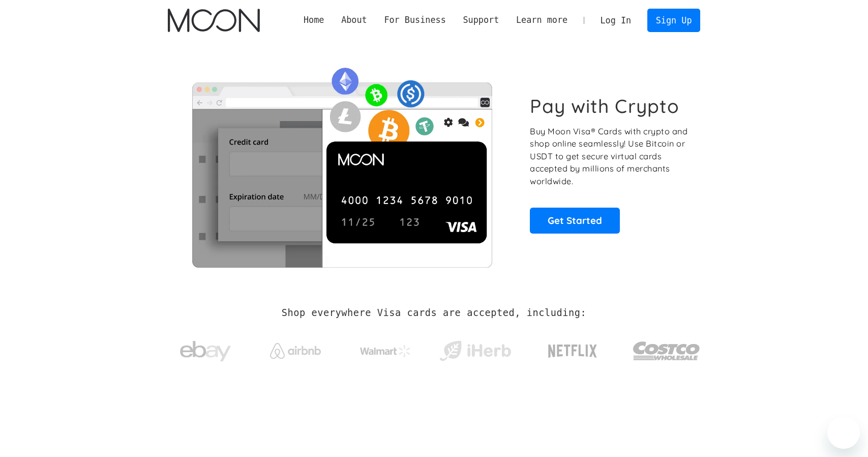 Image resolution: width=868 pixels, height=457 pixels. Describe the element at coordinates (475, 351) in the screenshot. I see `img: iHerb` at that location.